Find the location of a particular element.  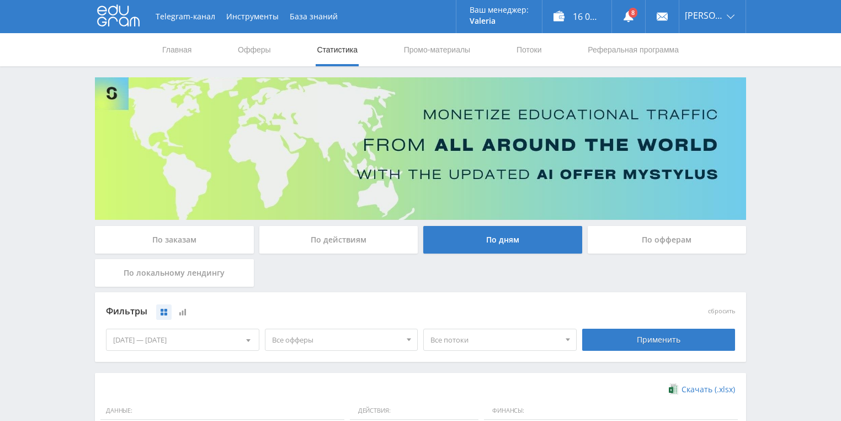

p: Ваш менеджер: is located at coordinates (499, 10).